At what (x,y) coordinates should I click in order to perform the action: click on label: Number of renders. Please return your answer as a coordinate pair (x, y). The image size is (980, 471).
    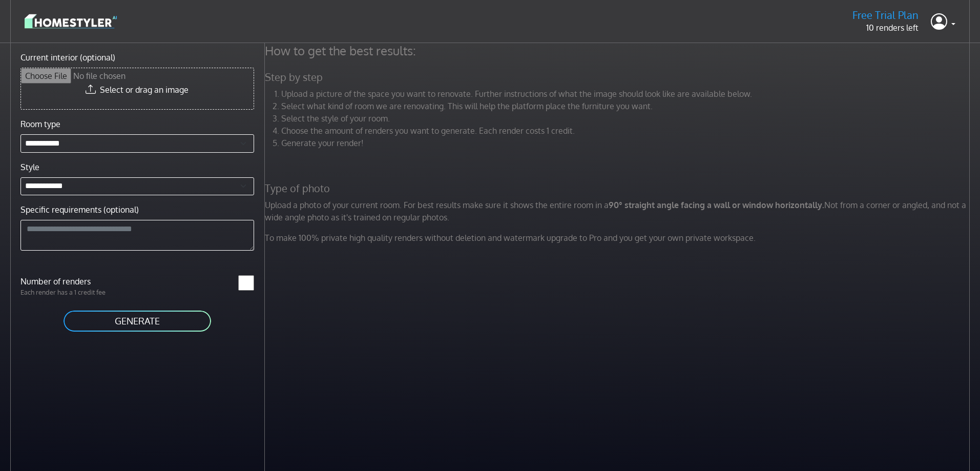
    Looking at the image, I should click on (76, 281).